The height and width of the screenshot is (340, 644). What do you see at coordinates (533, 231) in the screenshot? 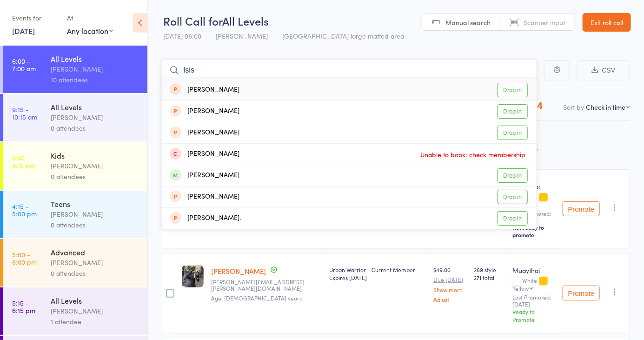
I see `div: Not ready to promote` at bounding box center [533, 231].